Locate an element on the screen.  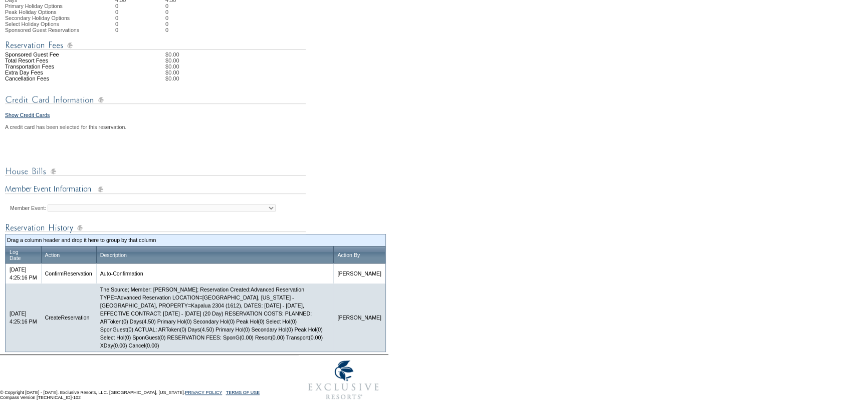
td: Auto-Confirmation is located at coordinates (215, 274).